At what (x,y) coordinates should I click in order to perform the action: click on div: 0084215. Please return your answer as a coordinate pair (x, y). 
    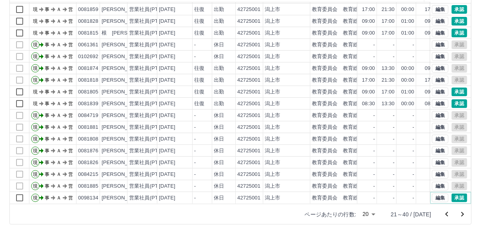
    Looking at the image, I should click on (88, 174).